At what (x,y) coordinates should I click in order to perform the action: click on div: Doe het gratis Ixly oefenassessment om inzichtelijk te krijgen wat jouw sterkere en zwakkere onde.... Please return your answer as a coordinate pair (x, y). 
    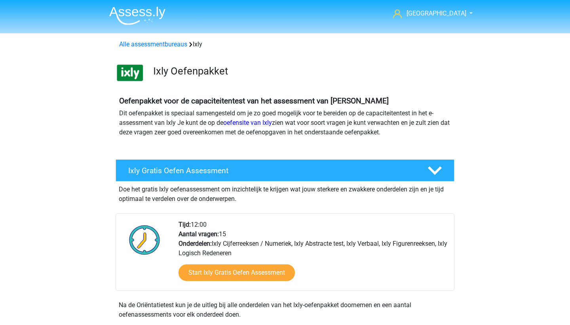
    Looking at the image, I should click on (285, 192).